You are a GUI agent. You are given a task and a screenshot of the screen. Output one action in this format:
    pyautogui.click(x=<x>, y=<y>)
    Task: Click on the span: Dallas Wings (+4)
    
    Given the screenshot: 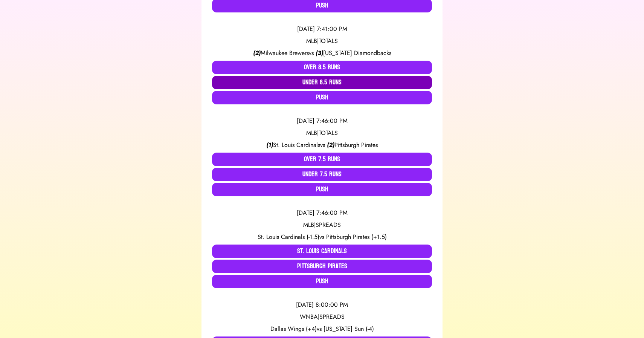 What is the action you would take?
    pyautogui.click(x=293, y=328)
    